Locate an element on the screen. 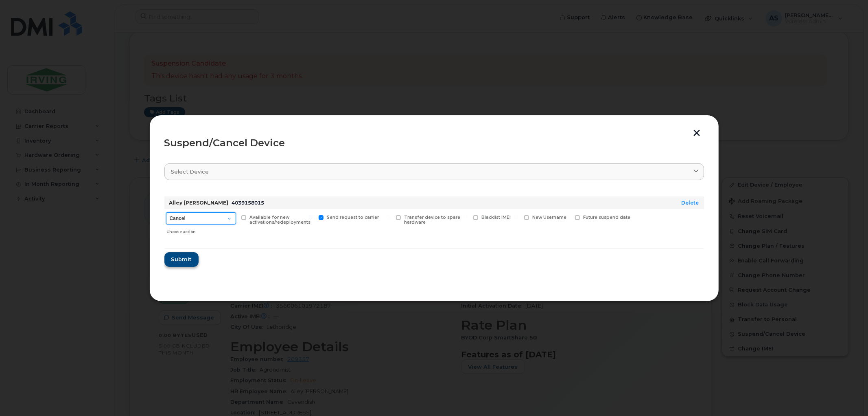 The image size is (868, 416). input: Send request to carrier is located at coordinates (311, 217).